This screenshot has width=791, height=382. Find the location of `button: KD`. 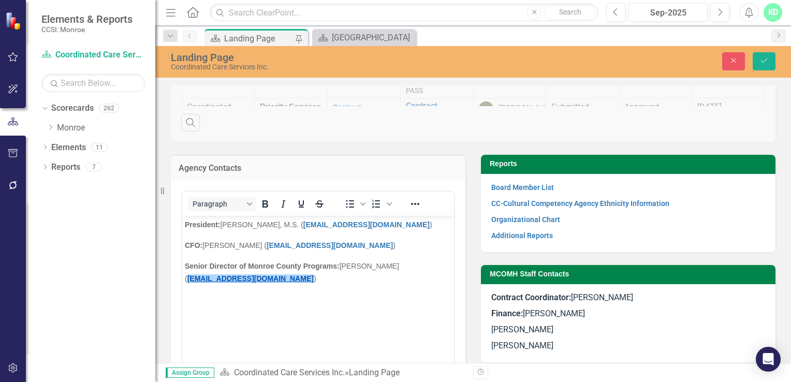

button: KD is located at coordinates (773, 12).